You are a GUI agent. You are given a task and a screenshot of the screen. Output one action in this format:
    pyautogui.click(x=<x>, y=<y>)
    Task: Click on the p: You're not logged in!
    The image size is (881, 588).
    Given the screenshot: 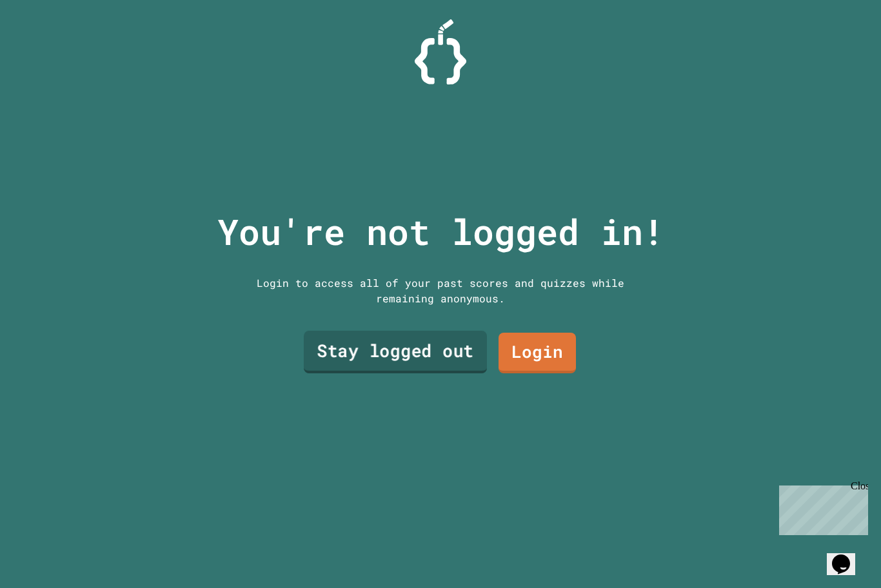 What is the action you would take?
    pyautogui.click(x=440, y=232)
    